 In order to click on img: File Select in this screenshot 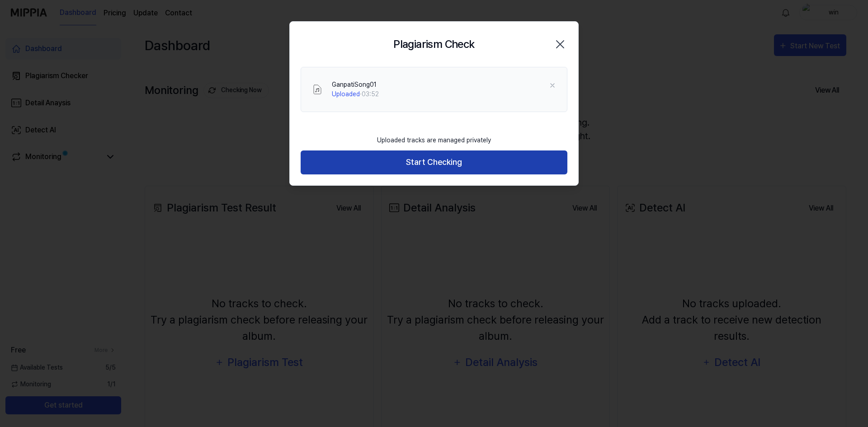, I will do `click(317, 90)`.